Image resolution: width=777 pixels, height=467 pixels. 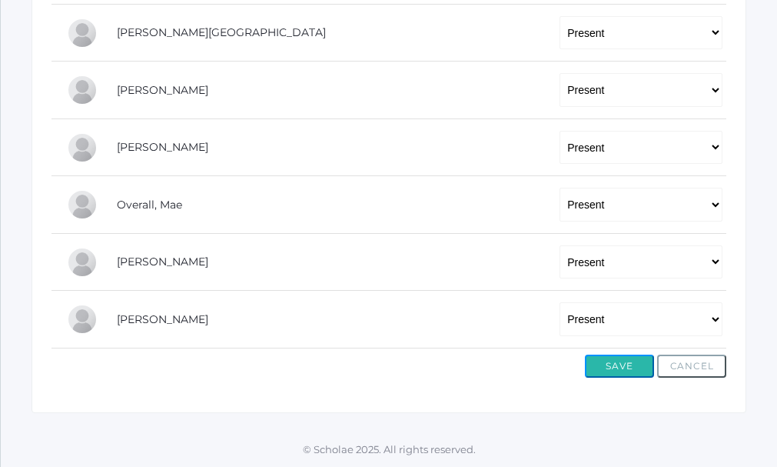 I want to click on div: Wylie Myers, so click(x=82, y=148).